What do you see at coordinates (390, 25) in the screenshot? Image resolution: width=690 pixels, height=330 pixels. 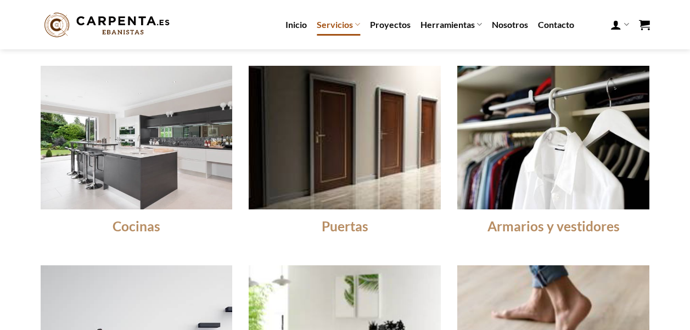 I see `a: Proyectos` at bounding box center [390, 25].